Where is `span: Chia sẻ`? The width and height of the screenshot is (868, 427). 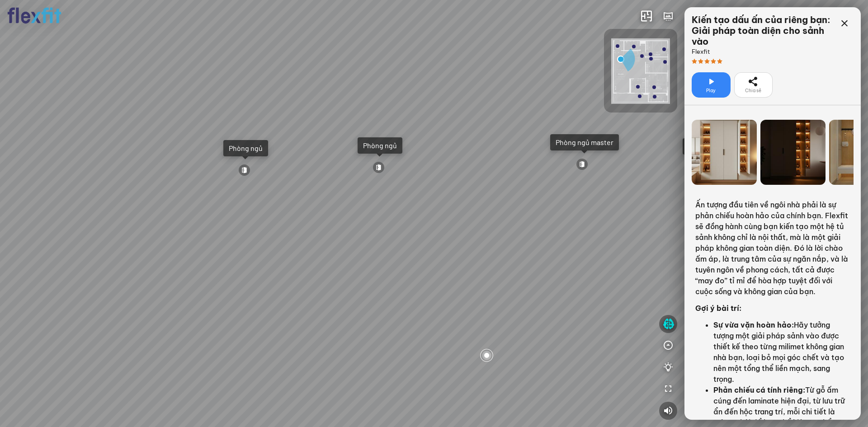 span: Chia sẻ is located at coordinates (753, 91).